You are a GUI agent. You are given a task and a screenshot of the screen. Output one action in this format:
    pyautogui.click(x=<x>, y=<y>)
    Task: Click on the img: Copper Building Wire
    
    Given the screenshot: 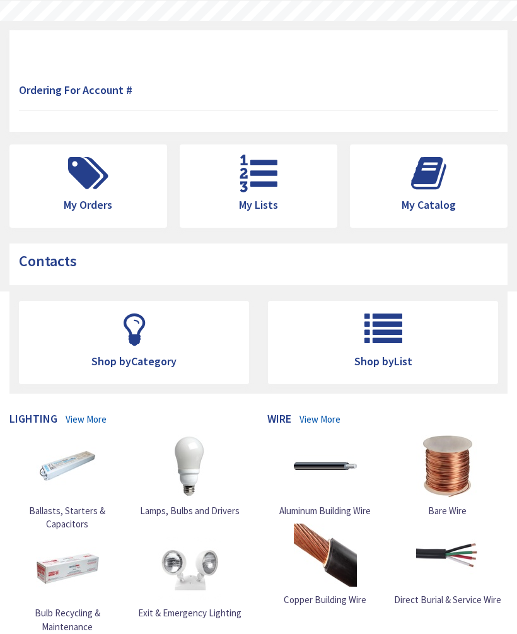 What is the action you would take?
    pyautogui.click(x=326, y=555)
    